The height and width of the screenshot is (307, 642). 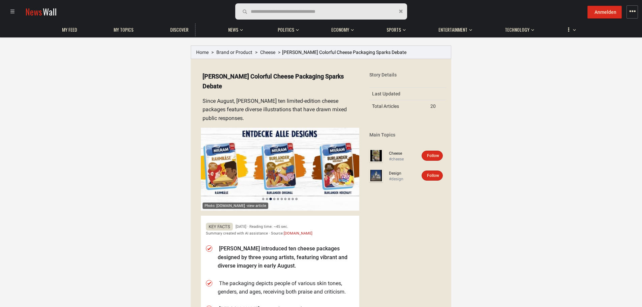 What do you see at coordinates (518, 28) in the screenshot?
I see `button: Technology` at bounding box center [518, 28].